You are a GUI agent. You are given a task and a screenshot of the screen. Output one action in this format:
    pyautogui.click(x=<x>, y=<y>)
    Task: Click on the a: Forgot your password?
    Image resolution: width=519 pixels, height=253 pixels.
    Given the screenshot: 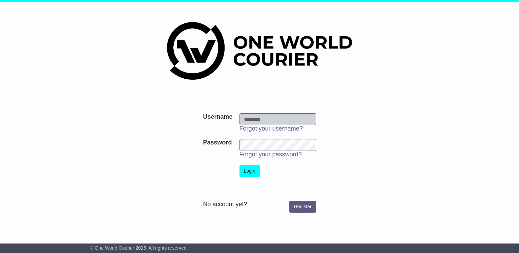 What is the action you would take?
    pyautogui.click(x=271, y=154)
    